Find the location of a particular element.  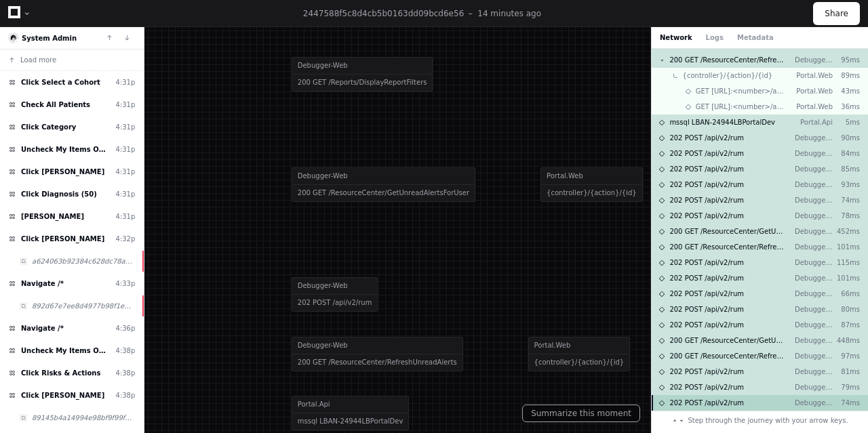

a: System Admin is located at coordinates (49, 38).